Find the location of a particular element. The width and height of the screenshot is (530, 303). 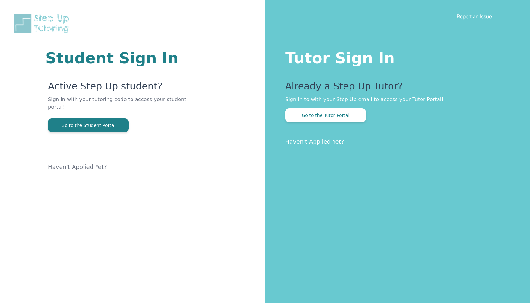

a: Go to the Student Portal is located at coordinates (88, 125).